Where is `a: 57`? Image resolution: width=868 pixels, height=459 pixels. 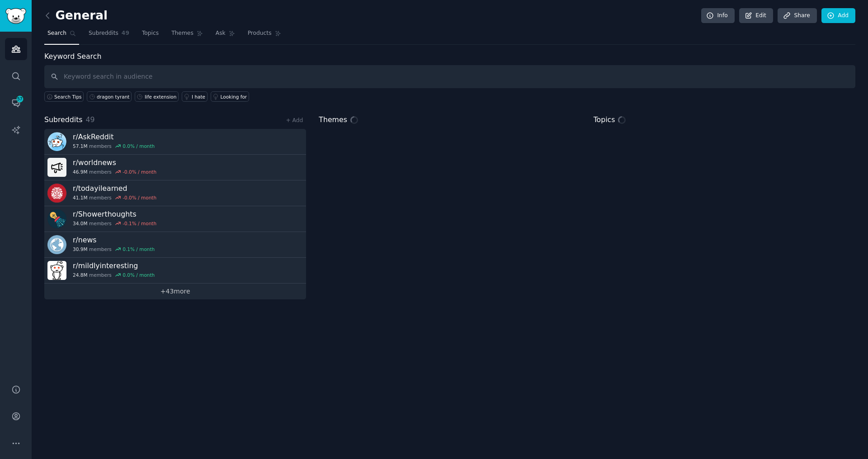
a: 57 is located at coordinates (16, 103).